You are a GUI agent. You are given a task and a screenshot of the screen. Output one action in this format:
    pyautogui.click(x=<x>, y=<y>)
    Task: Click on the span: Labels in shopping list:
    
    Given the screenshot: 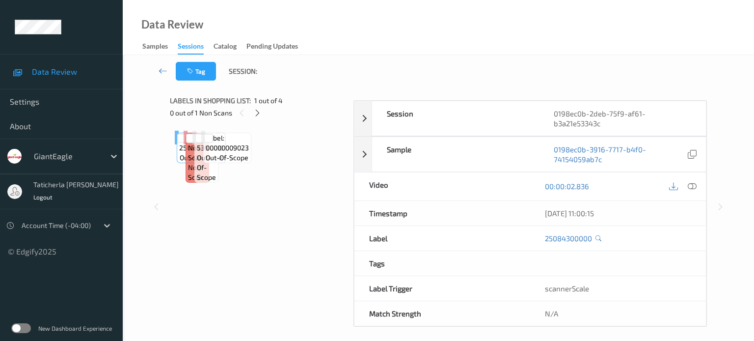 What is the action you would take?
    pyautogui.click(x=210, y=101)
    